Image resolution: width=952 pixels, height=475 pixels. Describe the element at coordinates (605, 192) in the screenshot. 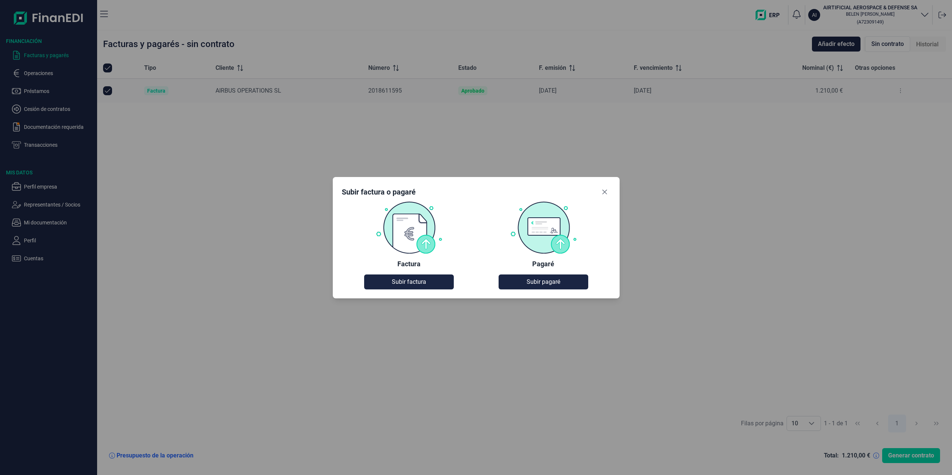

I see `button: Close` at that location.